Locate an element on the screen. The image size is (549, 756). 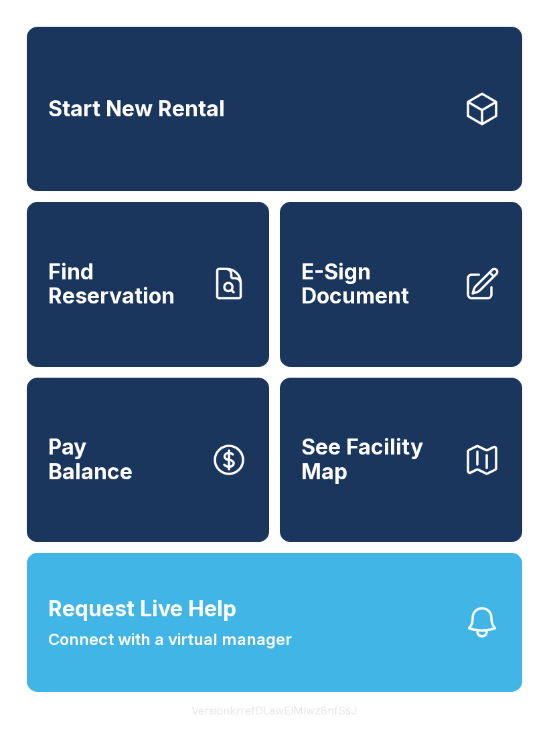
span: E-Sign Document is located at coordinates (377, 284).